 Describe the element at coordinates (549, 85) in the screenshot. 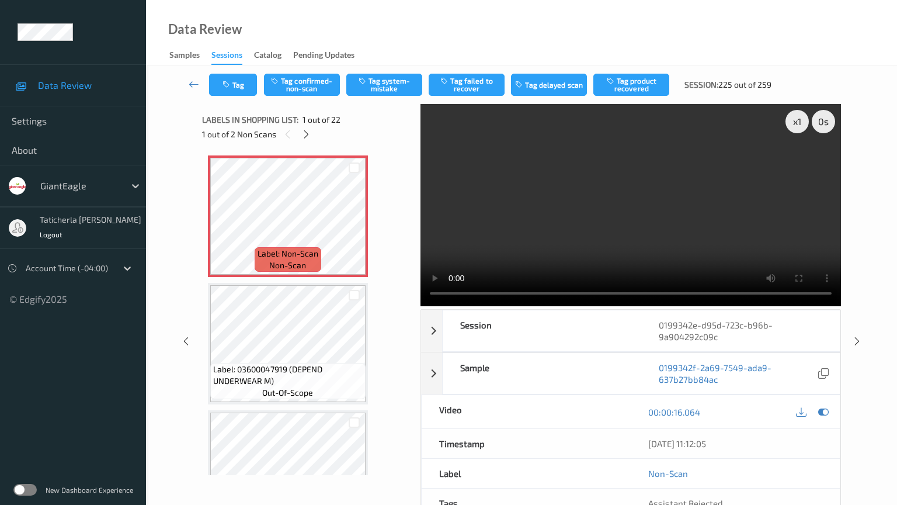

I see `button: Tag delayed scan` at that location.